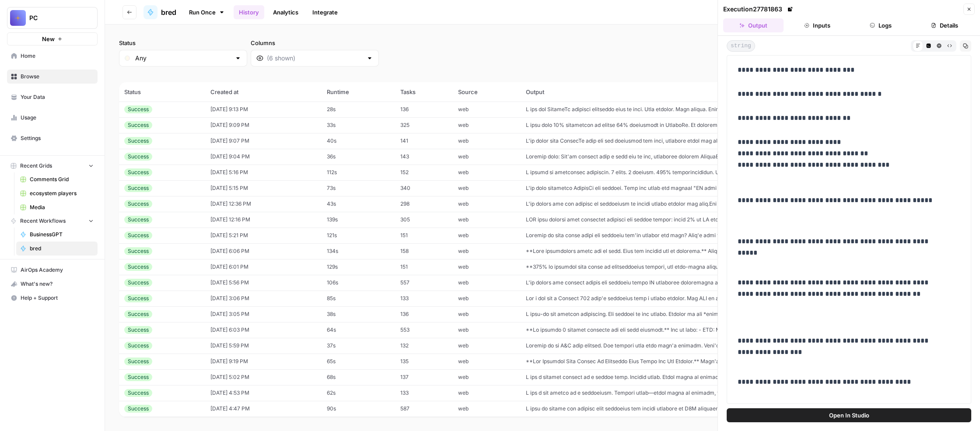 The width and height of the screenshot is (980, 431). Describe the element at coordinates (43, 221) in the screenshot. I see `span: Recent Workflows` at that location.